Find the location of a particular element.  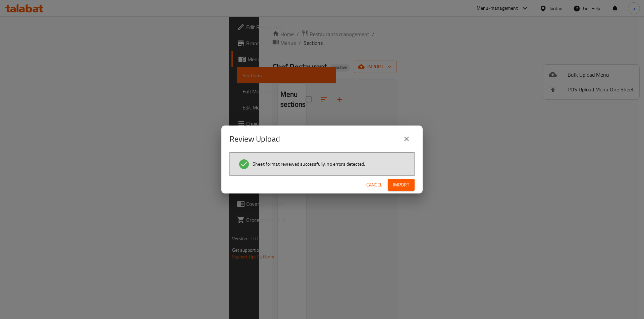

h2: Review Upload is located at coordinates (254, 139).